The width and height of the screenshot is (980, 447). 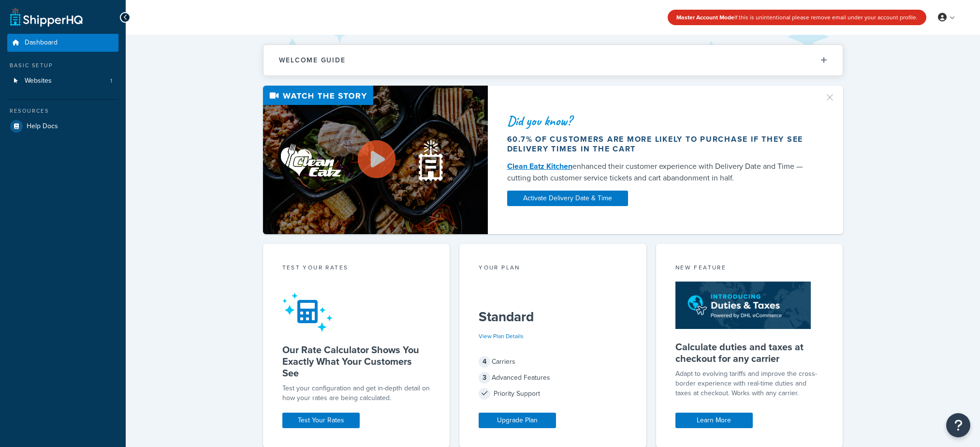 What do you see at coordinates (63, 43) in the screenshot?
I see `a: Dashboard` at bounding box center [63, 43].